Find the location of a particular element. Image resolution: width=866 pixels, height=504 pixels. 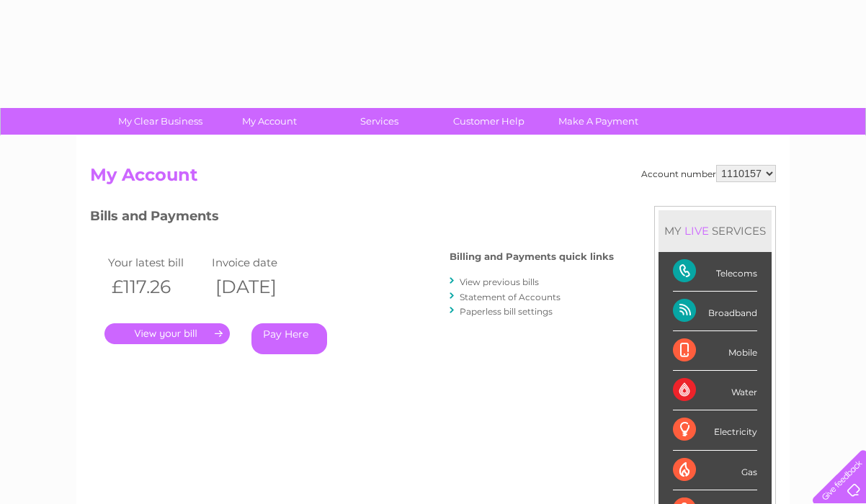

a: My Clear Business is located at coordinates (160, 121).